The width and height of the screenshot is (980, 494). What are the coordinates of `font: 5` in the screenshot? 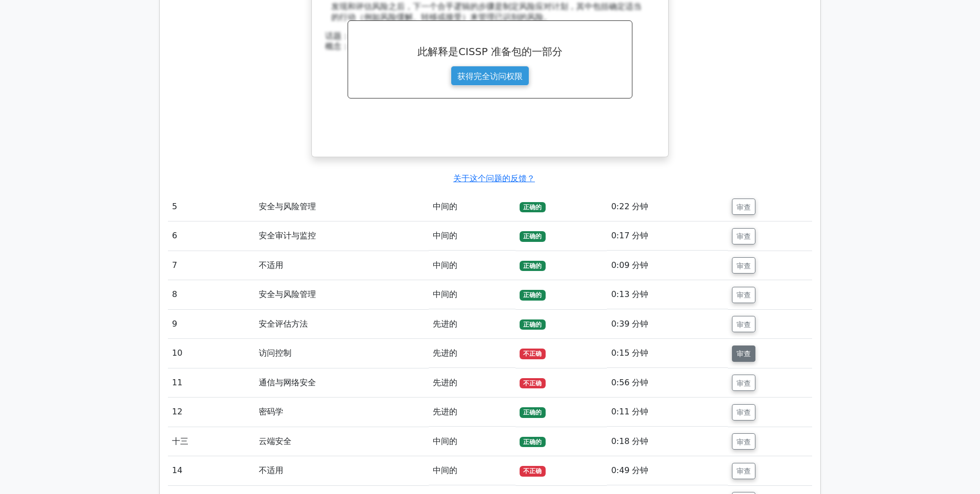 It's located at (175, 206).